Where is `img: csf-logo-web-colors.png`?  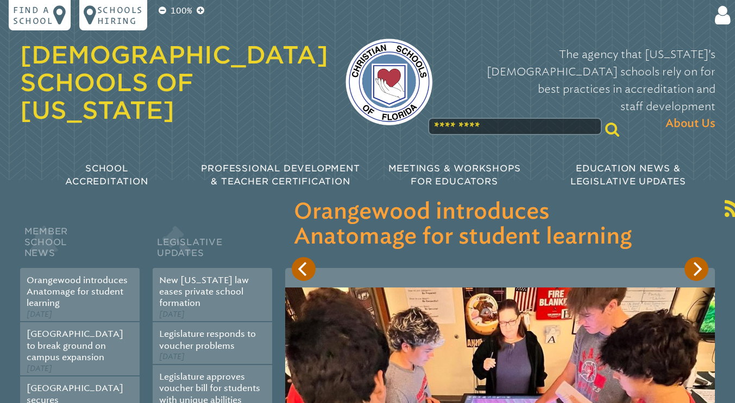
img: csf-logo-web-colors.png is located at coordinates (389, 82).